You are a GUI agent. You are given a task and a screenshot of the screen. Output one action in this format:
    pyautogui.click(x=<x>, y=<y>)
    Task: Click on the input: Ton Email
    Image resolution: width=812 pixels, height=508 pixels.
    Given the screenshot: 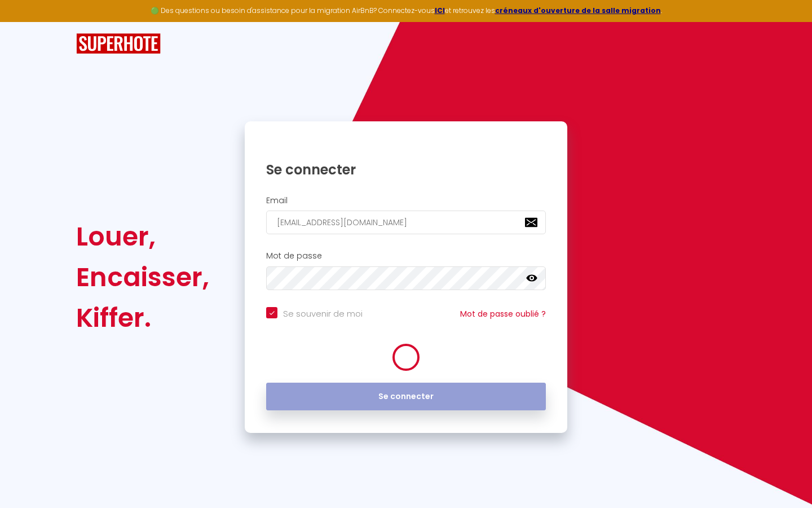 What is the action you would take?
    pyautogui.click(x=406, y=222)
    